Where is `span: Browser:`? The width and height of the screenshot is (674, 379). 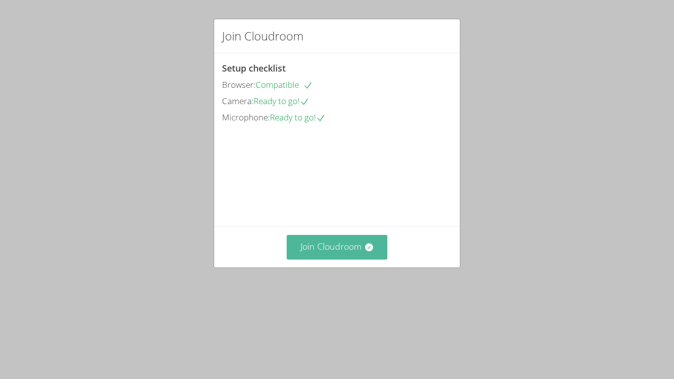 span: Browser: is located at coordinates (239, 84).